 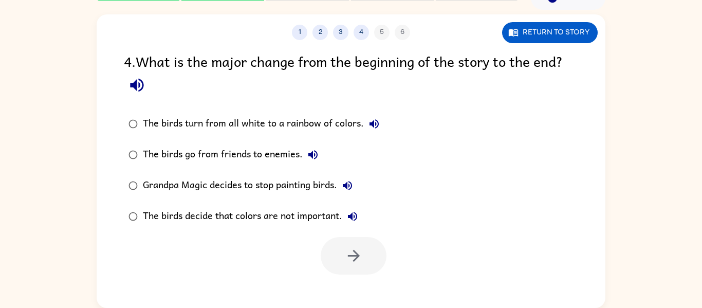 What do you see at coordinates (550, 32) in the screenshot?
I see `button: Return to story` at bounding box center [550, 32].